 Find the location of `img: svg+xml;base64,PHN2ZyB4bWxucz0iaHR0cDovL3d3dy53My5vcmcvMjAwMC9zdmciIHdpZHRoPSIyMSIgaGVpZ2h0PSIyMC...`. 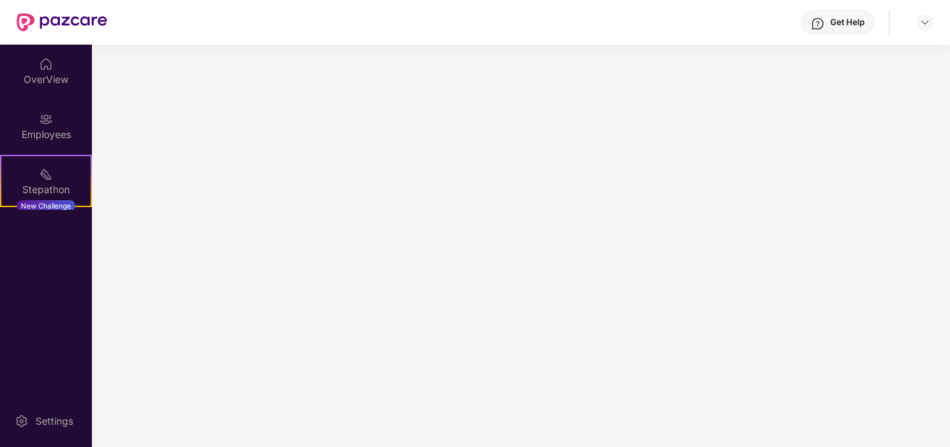

img: svg+xml;base64,PHN2ZyB4bWxucz0iaHR0cDovL3d3dy53My5vcmcvMjAwMC9zdmciIHdpZHRoPSIyMSIgaGVpZ2h0PSIyMC... is located at coordinates (46, 174).